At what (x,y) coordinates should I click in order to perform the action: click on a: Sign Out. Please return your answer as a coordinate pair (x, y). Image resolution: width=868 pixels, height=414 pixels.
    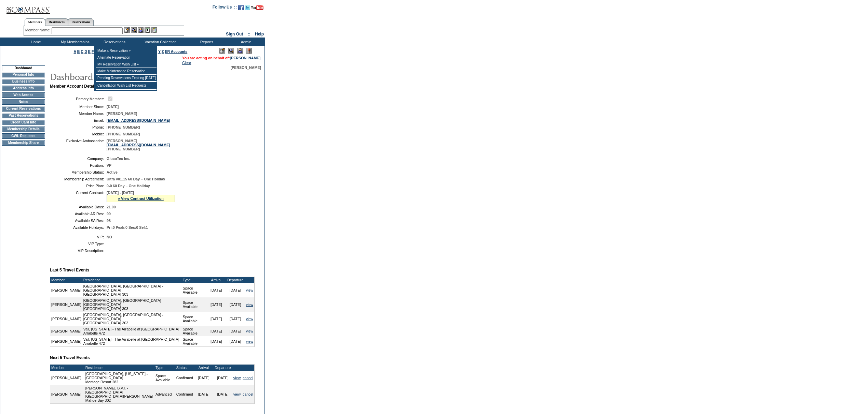
    Looking at the image, I should click on (234, 34).